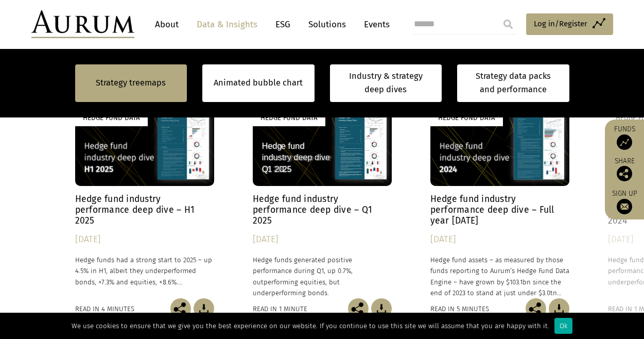 Image resolution: width=644 pixels, height=339 pixels. What do you see at coordinates (227, 24) in the screenshot?
I see `a: Data & Insights` at bounding box center [227, 24].